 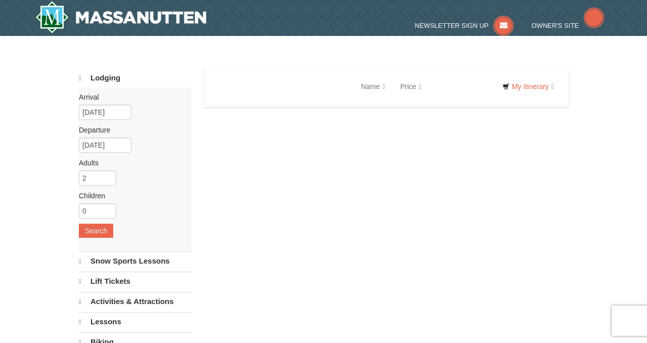 What do you see at coordinates (121, 17) in the screenshot?
I see `img: Massanutten Resort Logo` at bounding box center [121, 17].